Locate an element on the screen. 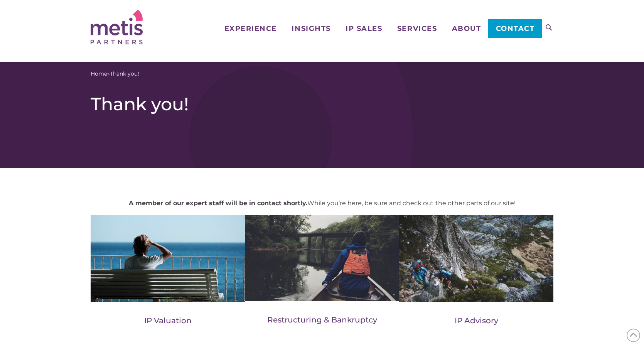 The width and height of the screenshot is (644, 346). a: Restructuring & Bankruptcy is located at coordinates (322, 320).